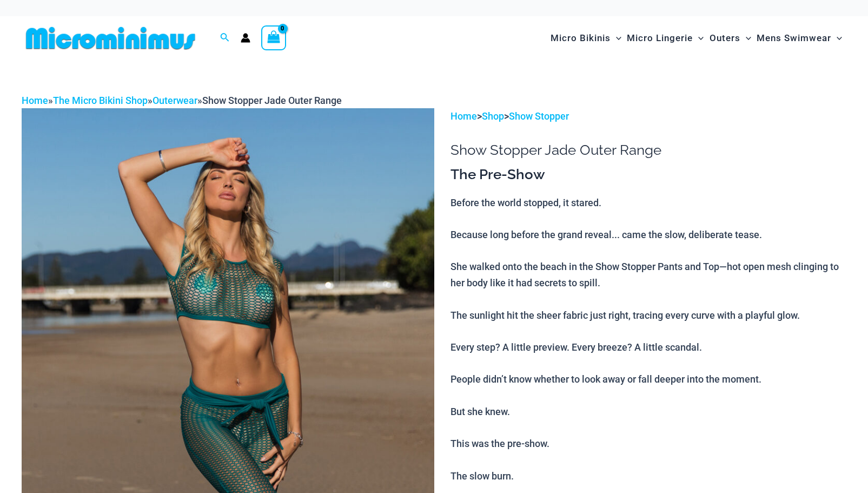  I want to click on a: OutersMenu ToggleMenu Toggle, so click(730, 38).